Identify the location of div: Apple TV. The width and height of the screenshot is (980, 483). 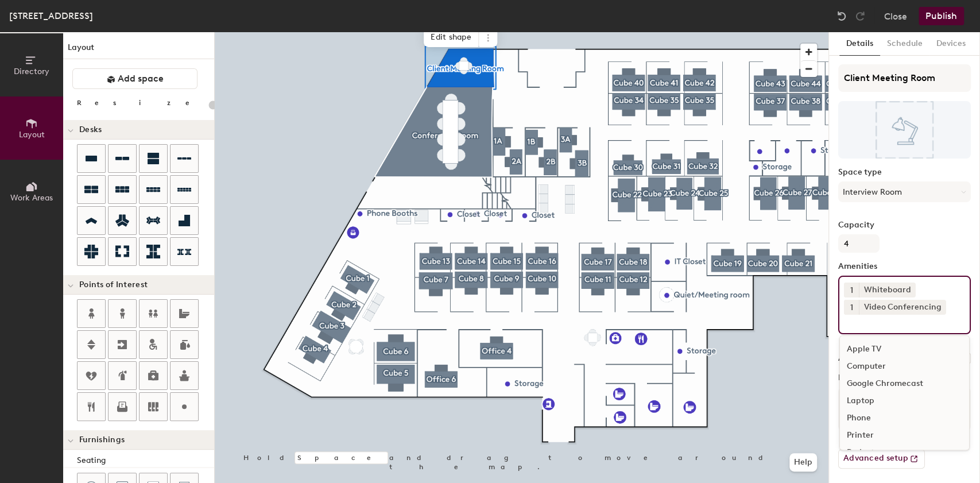
(904, 349).